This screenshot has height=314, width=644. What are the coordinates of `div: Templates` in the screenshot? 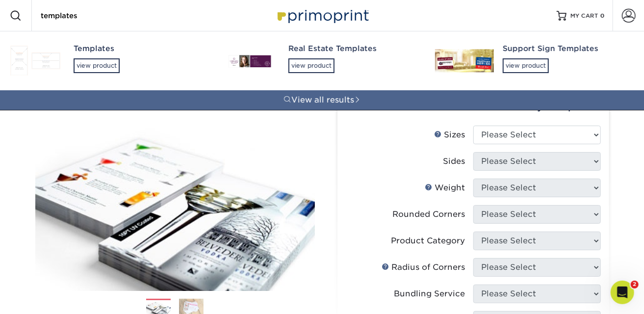 It's located at (138, 48).